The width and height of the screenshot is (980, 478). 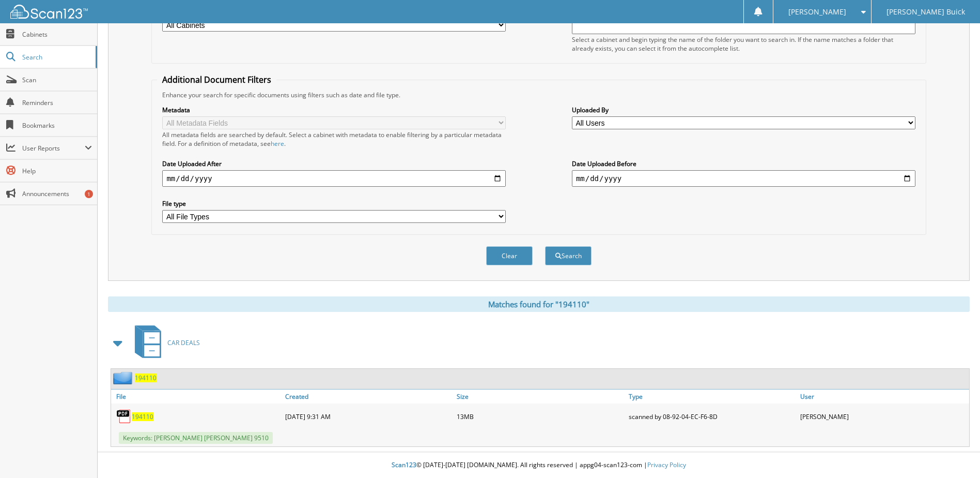 What do you see at coordinates (568, 256) in the screenshot?
I see `button: Search` at bounding box center [568, 256].